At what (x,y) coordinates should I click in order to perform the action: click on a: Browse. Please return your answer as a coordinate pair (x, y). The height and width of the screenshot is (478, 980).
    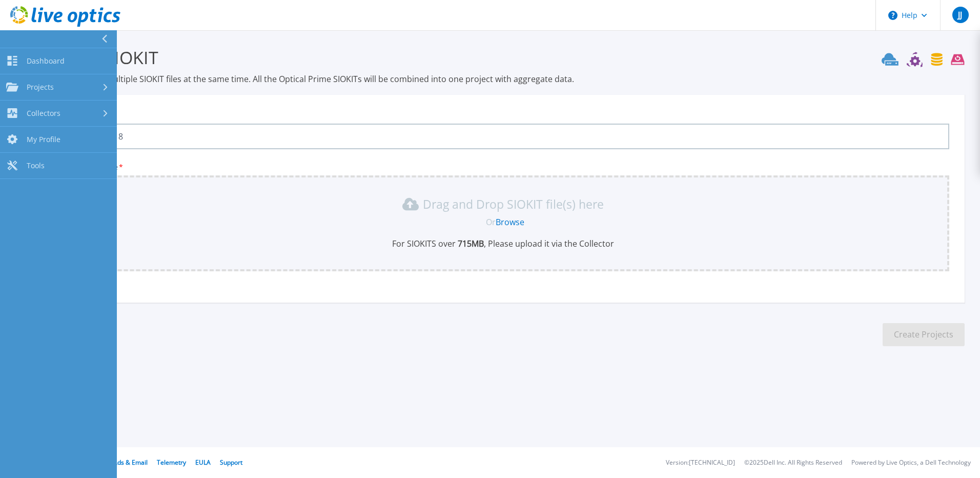
    Looking at the image, I should click on (510, 222).